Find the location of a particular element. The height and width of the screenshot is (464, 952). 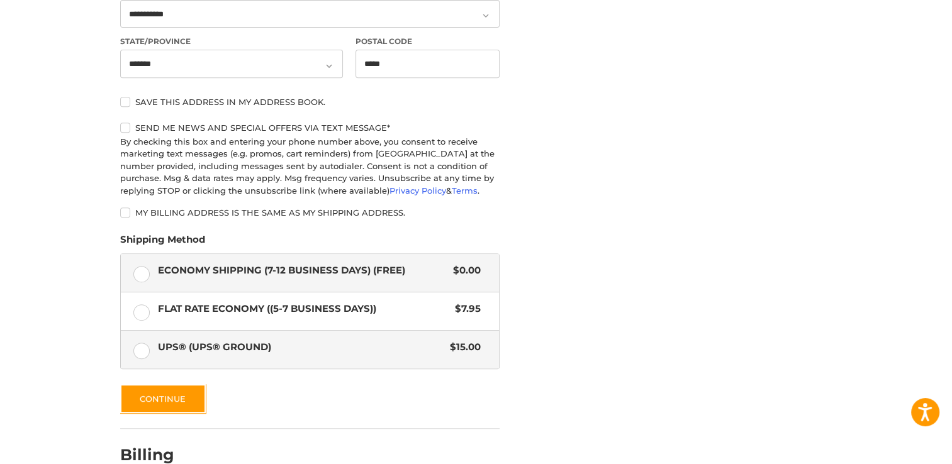

label: My billing address is the same as my shipping address. is located at coordinates (310, 213).